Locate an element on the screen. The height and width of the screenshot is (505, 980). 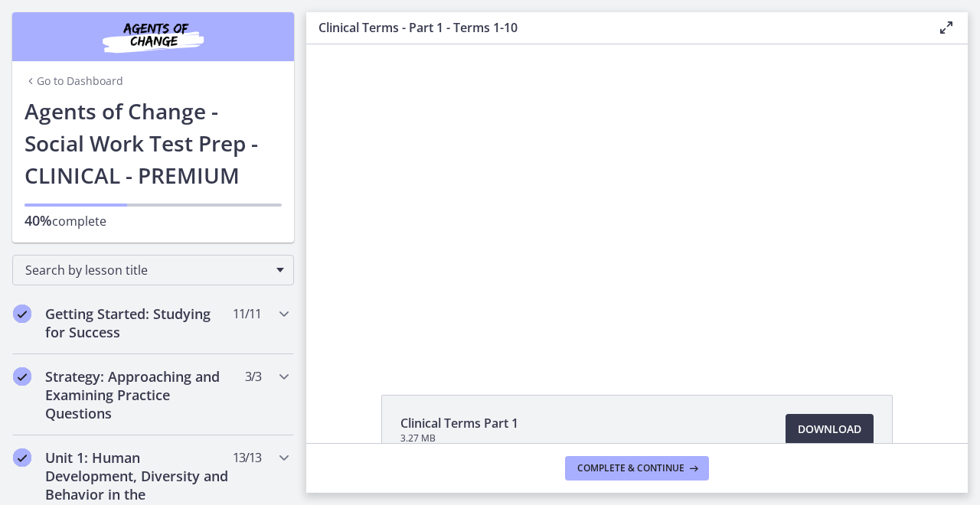
h2: Strategy: Approaching and Examining Practice Questions is located at coordinates (139, 395).